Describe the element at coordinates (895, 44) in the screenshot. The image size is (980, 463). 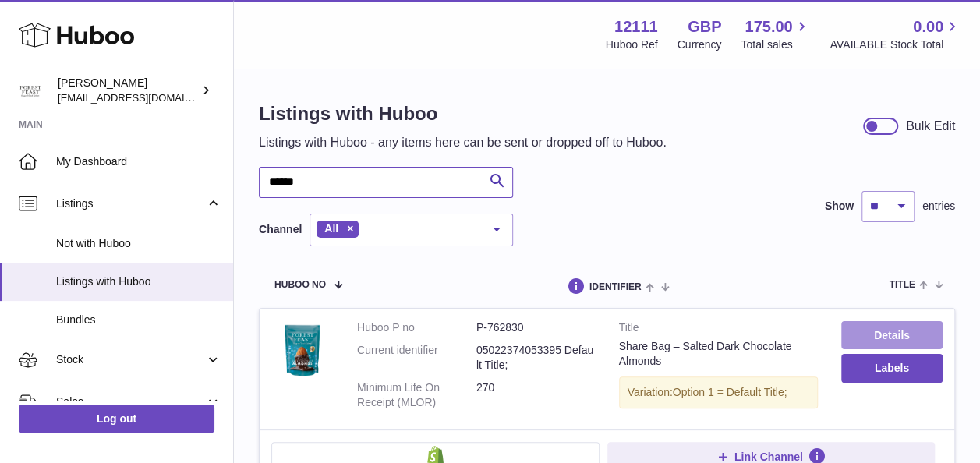
I see `span: AVAILABLE Stock Total` at that location.